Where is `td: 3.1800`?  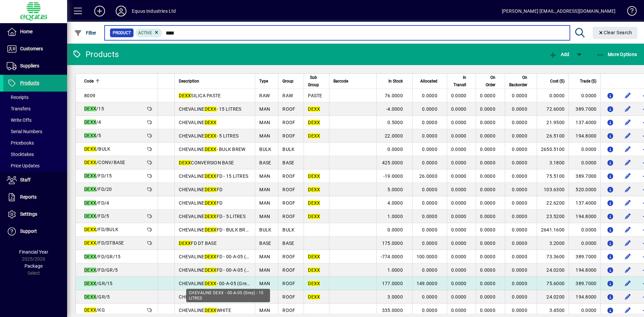 td: 3.1800 is located at coordinates (552, 163).